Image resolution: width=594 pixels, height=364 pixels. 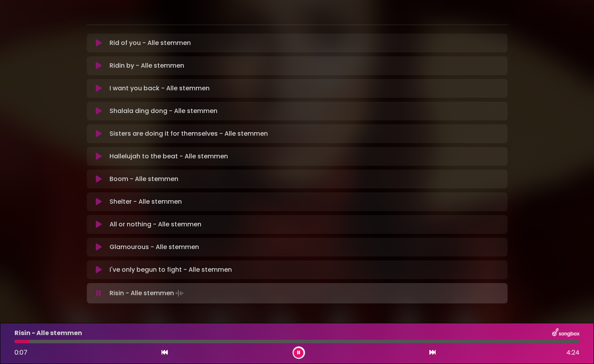 I want to click on p: I want you back - Alle stemmen, so click(x=160, y=88).